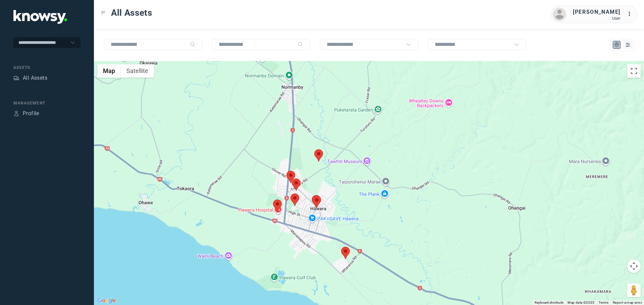  Describe the element at coordinates (137, 71) in the screenshot. I see `button: Show satellite imagery` at that location.